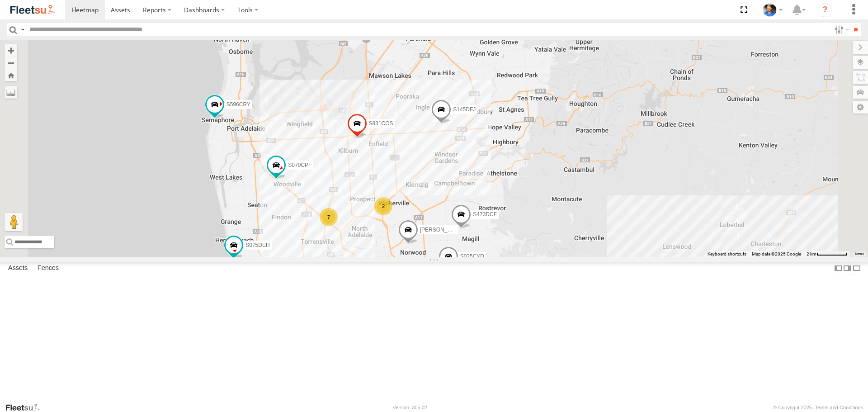 The width and height of the screenshot is (868, 412). What do you see at coordinates (11, 75) in the screenshot?
I see `button: Zoom Home` at bounding box center [11, 75].